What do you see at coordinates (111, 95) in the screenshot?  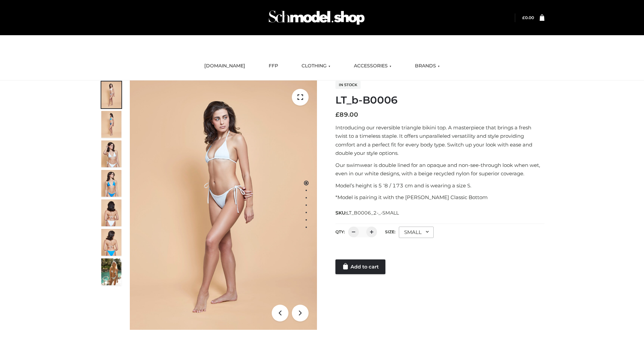 I see `img: ArielClassicBikiniTop_CloudNine_AzureSky_OW114ECO_1-scaled.jpg` at bounding box center [111, 95].